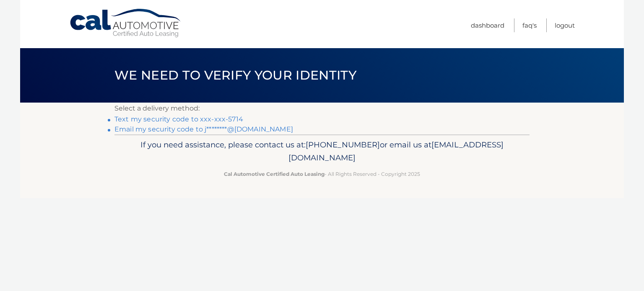  Describe the element at coordinates (179, 119) in the screenshot. I see `a: Text my security code to xxx-xxx-5714` at that location.